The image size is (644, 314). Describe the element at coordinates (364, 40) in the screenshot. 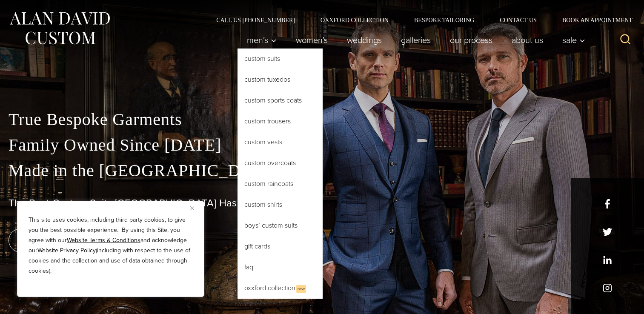

I see `a: weddings` at that location.